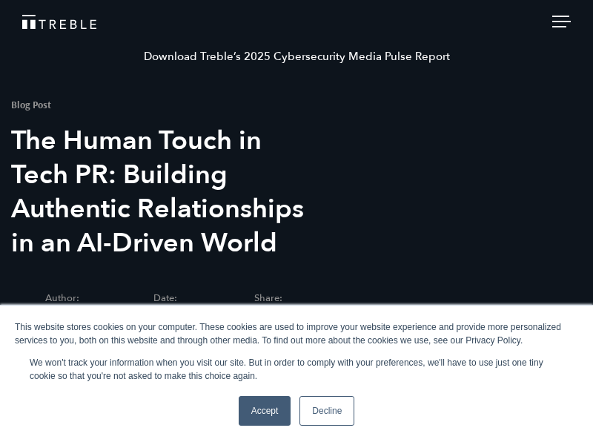  Describe the element at coordinates (296, 21) in the screenshot. I see `a: Treble Homepage` at that location.